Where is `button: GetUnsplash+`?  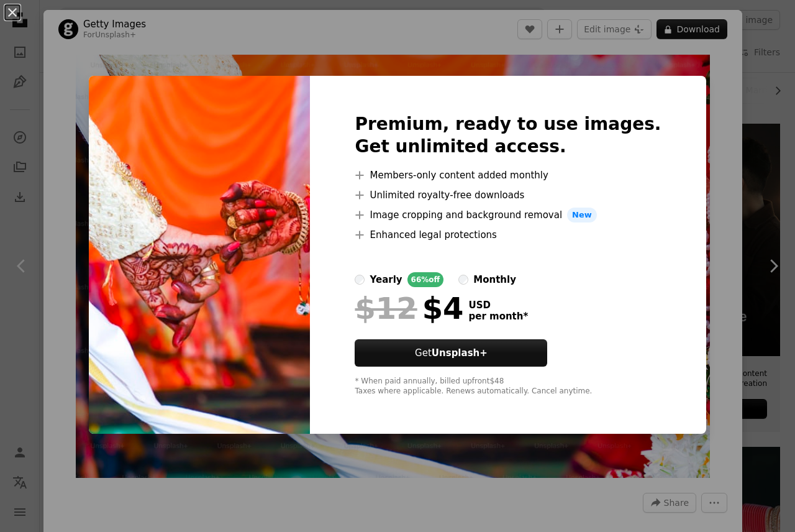
button: GetUnsplash+ is located at coordinates (451, 353).